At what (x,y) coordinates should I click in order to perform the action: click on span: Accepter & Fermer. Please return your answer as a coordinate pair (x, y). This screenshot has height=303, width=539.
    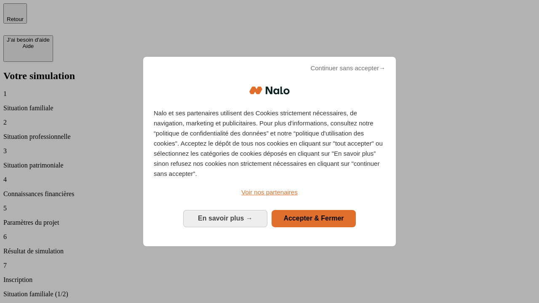
    Looking at the image, I should click on (313, 218).